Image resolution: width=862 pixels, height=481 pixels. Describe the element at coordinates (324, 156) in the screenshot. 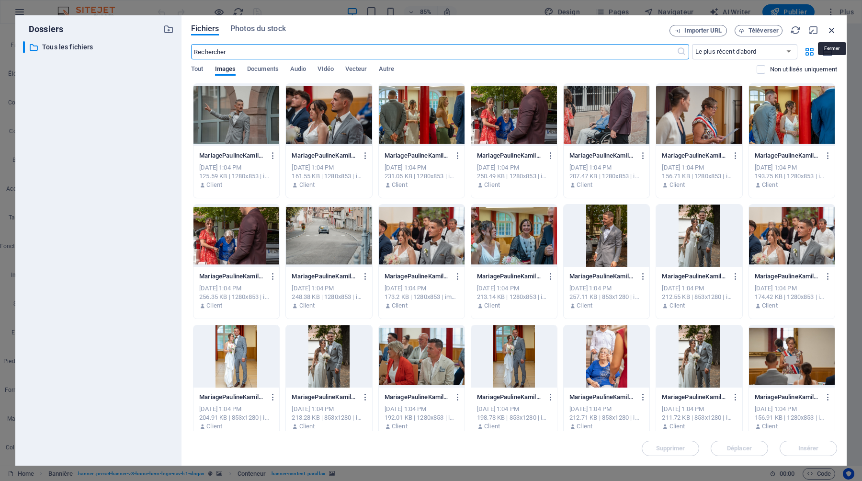

I see `p: MariagePaulineKamilSupraheadStudio-1-3-Grande-WwoDjt60ZgwAilpePA20-g.jpeg` at that location.